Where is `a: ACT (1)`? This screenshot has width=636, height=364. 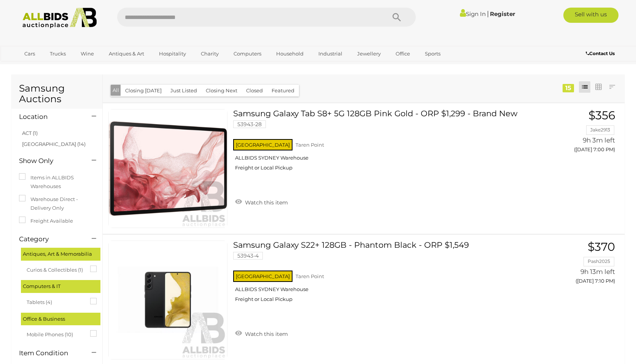
a: ACT (1) is located at coordinates (30, 133).